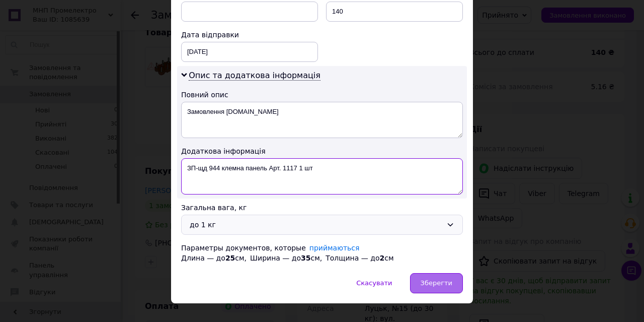 This screenshot has width=644, height=322. Describe the element at coordinates (322, 151) in the screenshot. I see `div: Додаткова інформація` at that location.